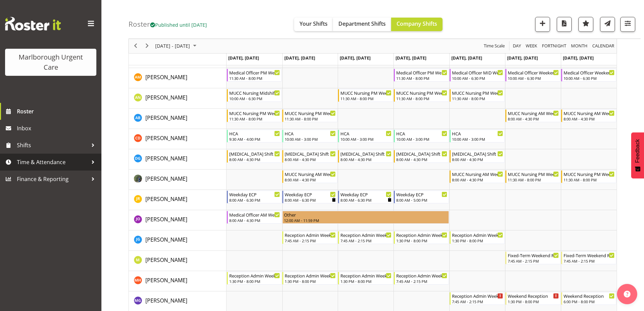 Image resolution: width=644 pixels, height=311 pixels. I want to click on div: Jenny O'Donnell"s event - Medical Officer AM Weekday Begin From Monday, September 29, 2025 at 8:0..., so click(254, 218).